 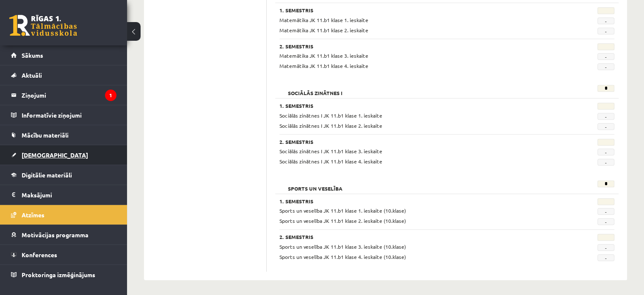 I want to click on a: Maksājumi, so click(x=63, y=194).